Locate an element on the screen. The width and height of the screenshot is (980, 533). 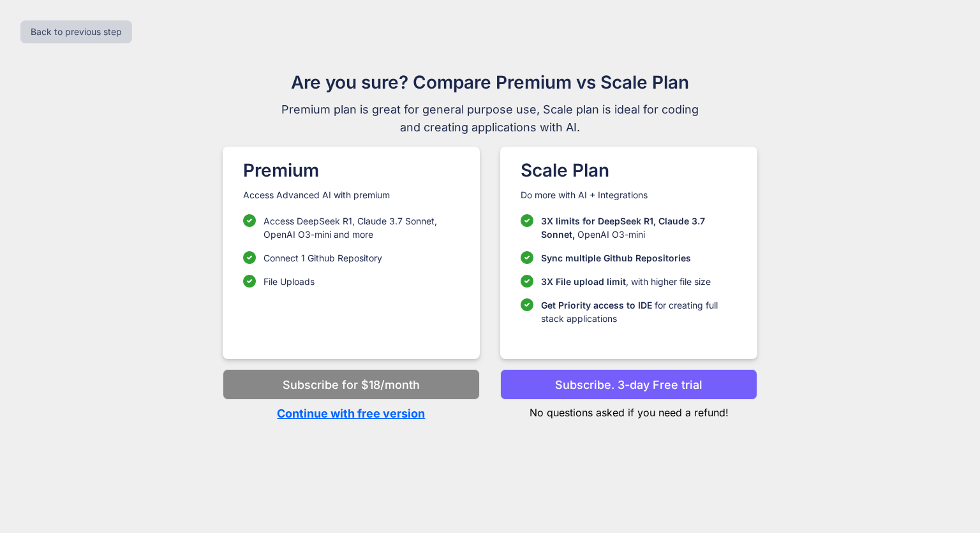
p: No questions asked if you need a refund! is located at coordinates (628, 410).